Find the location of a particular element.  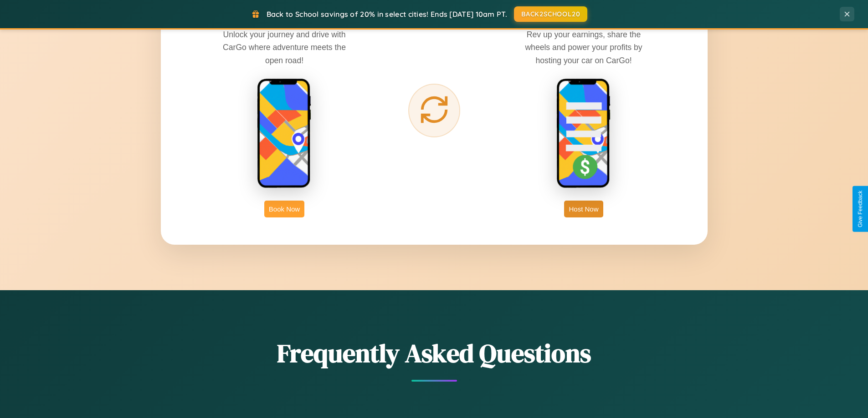

p: Rev up your earnings, share the wheels and power your profits by hosting your car on CarGo! is located at coordinates (584, 47).